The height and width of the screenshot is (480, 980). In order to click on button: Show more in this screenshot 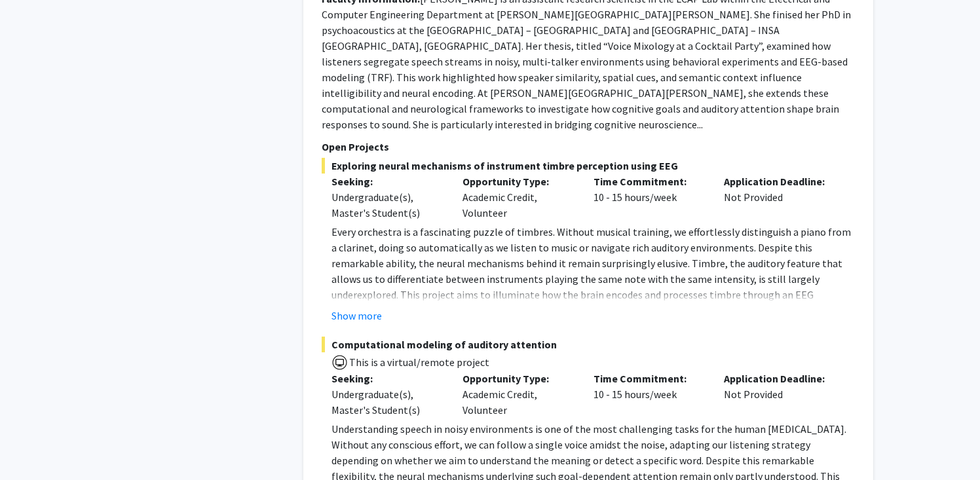, I will do `click(356, 316)`.